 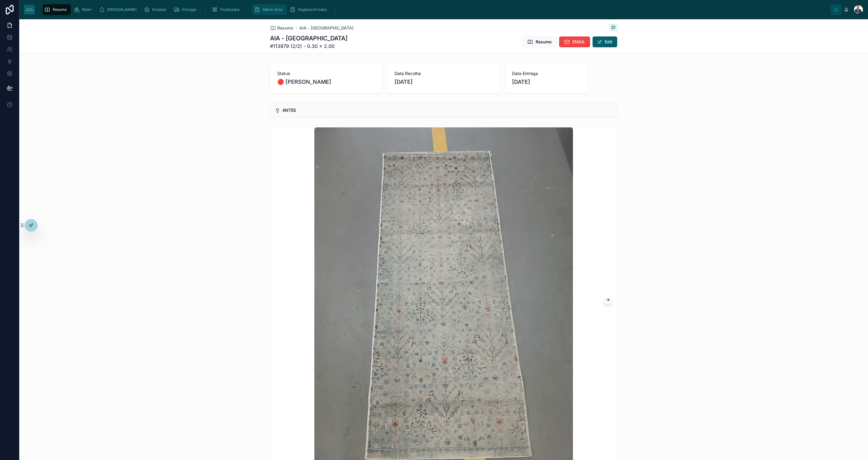 What do you see at coordinates (189, 9) in the screenshot?
I see `span: Entregar` at bounding box center [189, 9].